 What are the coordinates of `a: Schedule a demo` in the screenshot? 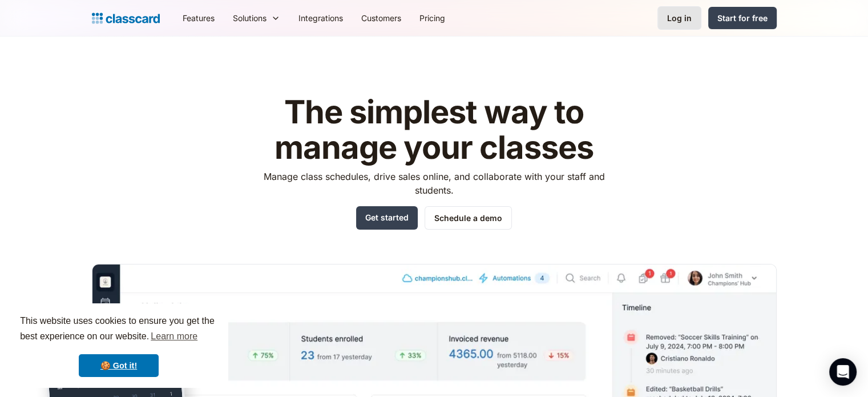 It's located at (468, 217).